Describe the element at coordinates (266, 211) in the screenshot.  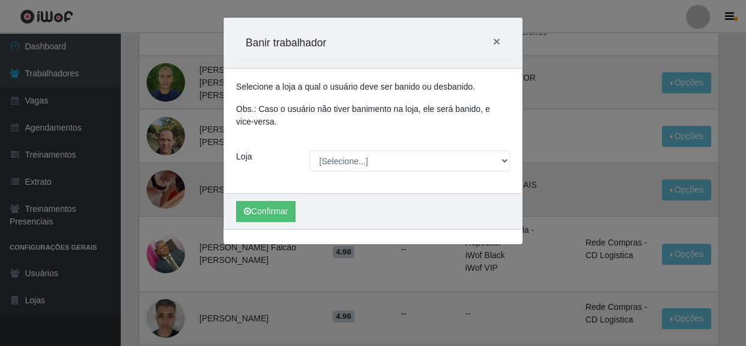
I see `button: Confirmar` at that location.